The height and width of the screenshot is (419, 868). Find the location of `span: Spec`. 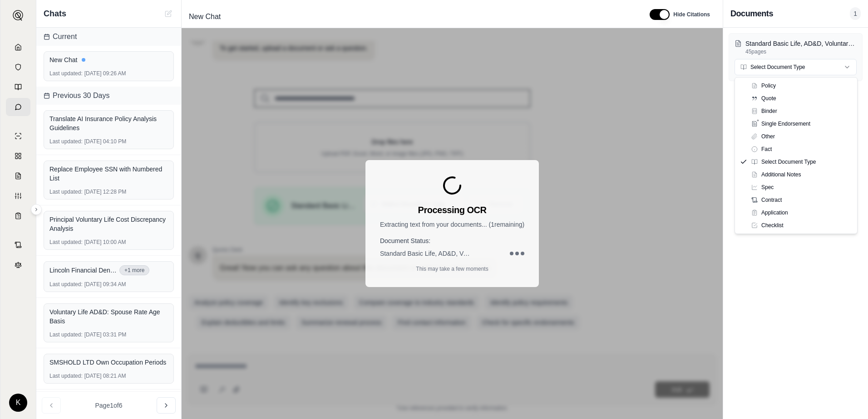

span: Spec is located at coordinates (768, 187).